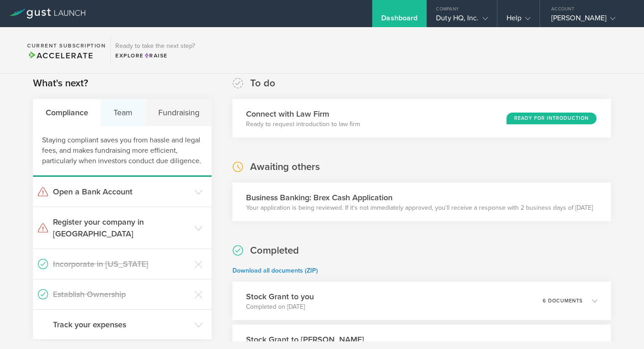 The image size is (644, 349). What do you see at coordinates (274, 250) in the screenshot?
I see `h2: Completed` at bounding box center [274, 250].